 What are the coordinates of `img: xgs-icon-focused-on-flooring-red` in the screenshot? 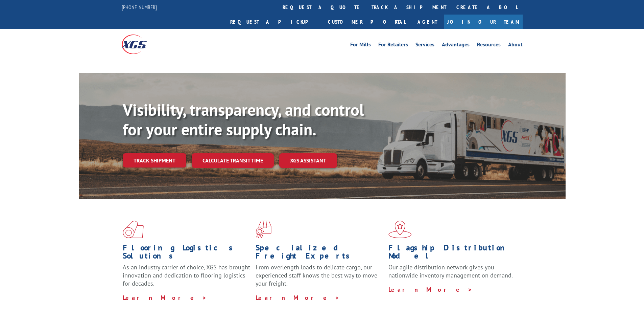 It's located at (263, 229).